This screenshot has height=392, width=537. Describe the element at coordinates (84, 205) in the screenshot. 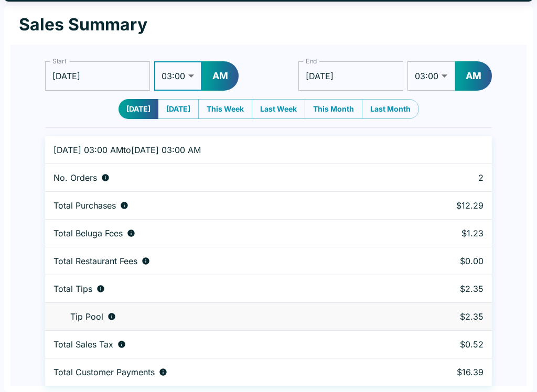

I see `p: Total Purchases` at that location.